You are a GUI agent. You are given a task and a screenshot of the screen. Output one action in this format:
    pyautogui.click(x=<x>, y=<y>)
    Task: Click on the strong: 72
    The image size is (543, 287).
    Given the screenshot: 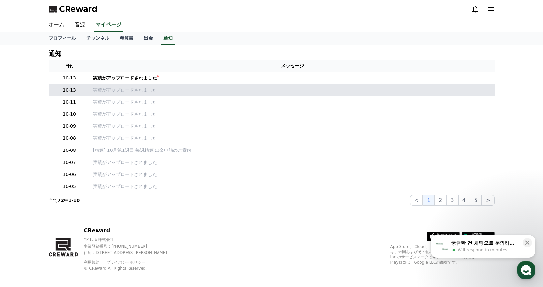 What is the action you would take?
    pyautogui.click(x=61, y=201)
    